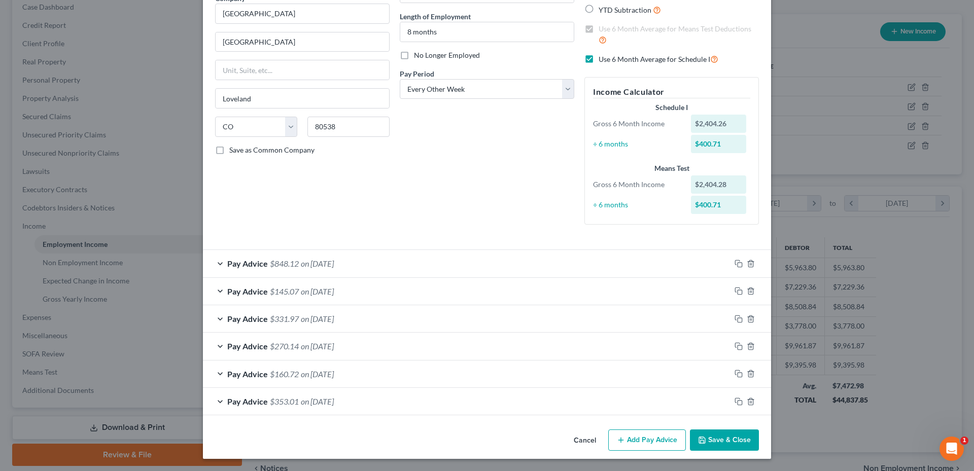  I want to click on div: $2,404.28, so click(719, 185).